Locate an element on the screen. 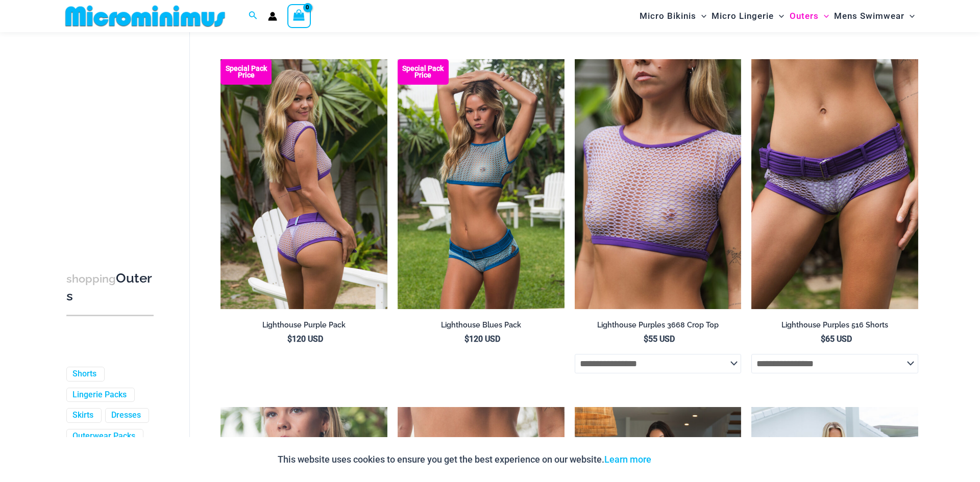 This screenshot has height=482, width=980. span: shopping is located at coordinates (91, 278).